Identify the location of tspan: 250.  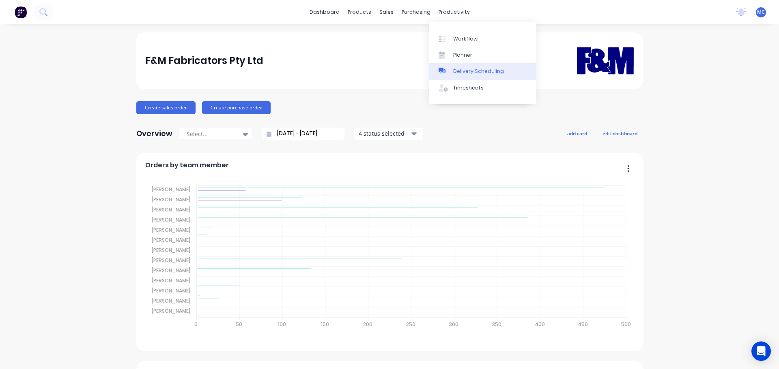
(410, 324).